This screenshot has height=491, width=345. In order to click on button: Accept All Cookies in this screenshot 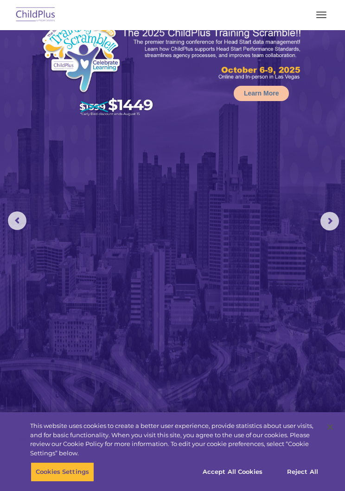, I will do `click(232, 472)`.